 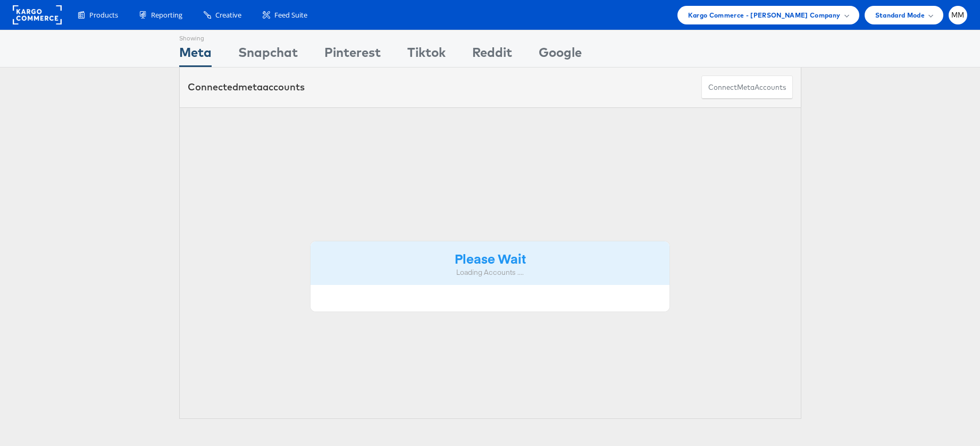 What do you see at coordinates (560, 55) in the screenshot?
I see `div: Google` at bounding box center [560, 55].